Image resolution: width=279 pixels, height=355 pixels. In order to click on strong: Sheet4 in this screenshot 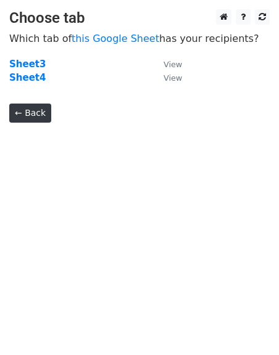, I will do `click(27, 78)`.